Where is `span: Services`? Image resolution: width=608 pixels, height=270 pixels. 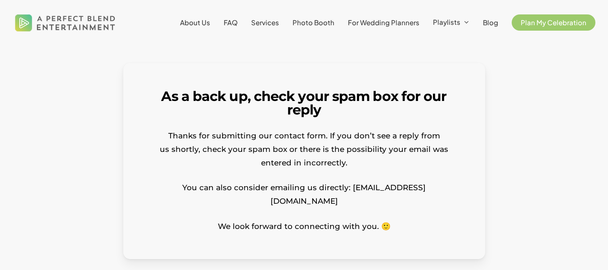 span: Services is located at coordinates (265, 22).